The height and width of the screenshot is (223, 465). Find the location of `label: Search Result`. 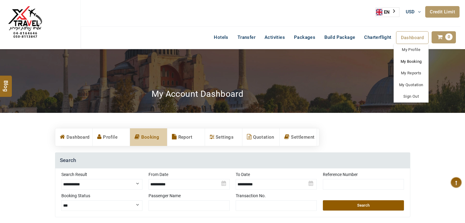

label: Search Result is located at coordinates (102, 175).